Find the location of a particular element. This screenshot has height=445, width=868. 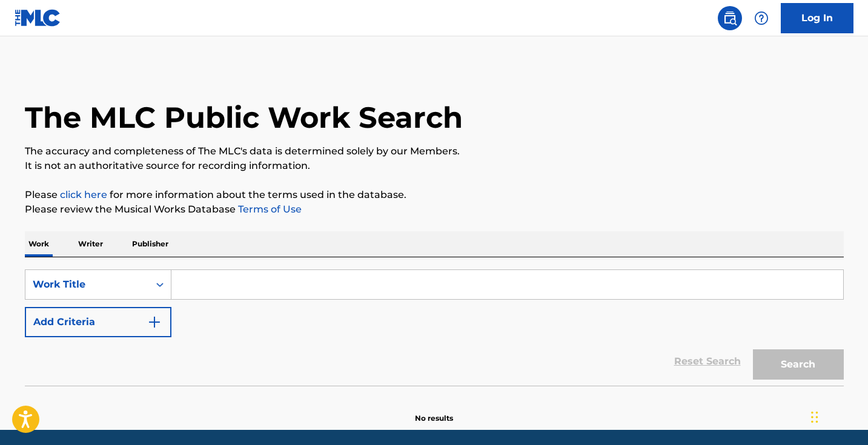

a: Terms of Use is located at coordinates (268, 209).